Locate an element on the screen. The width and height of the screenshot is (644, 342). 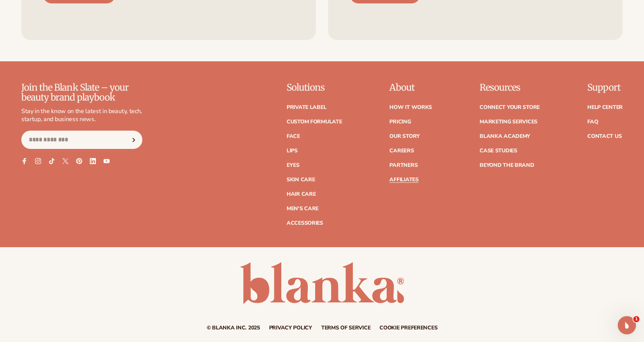
a: Case Studies is located at coordinates (498, 151).